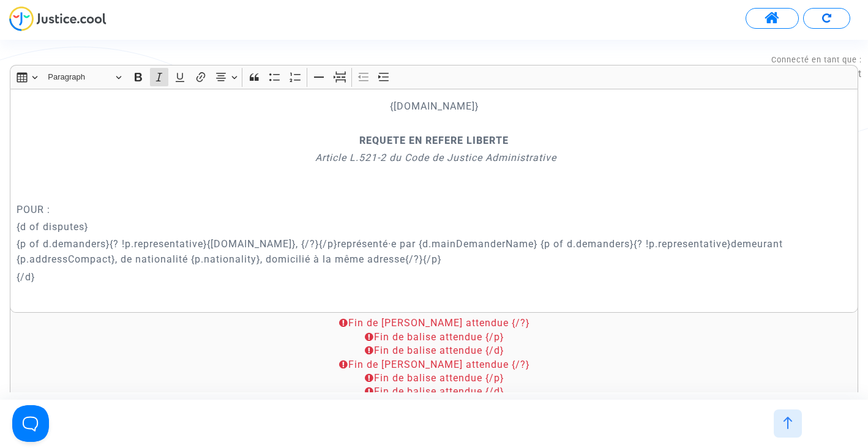  What do you see at coordinates (434, 201) in the screenshot?
I see `div: Rich Text Editor, main` at bounding box center [434, 201].